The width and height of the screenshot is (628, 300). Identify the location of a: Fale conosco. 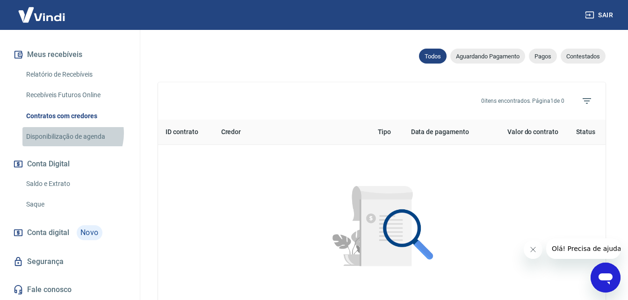
(70, 290).